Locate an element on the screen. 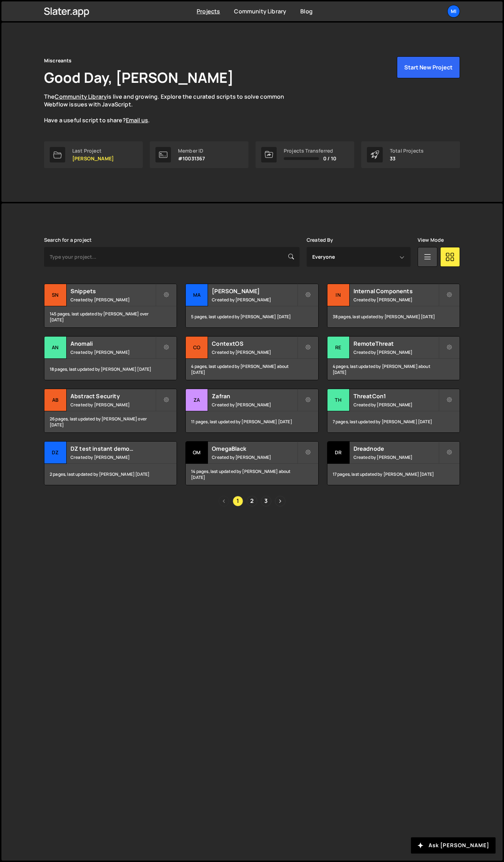 This screenshot has width=504, height=862. a: Email us is located at coordinates (137, 121).